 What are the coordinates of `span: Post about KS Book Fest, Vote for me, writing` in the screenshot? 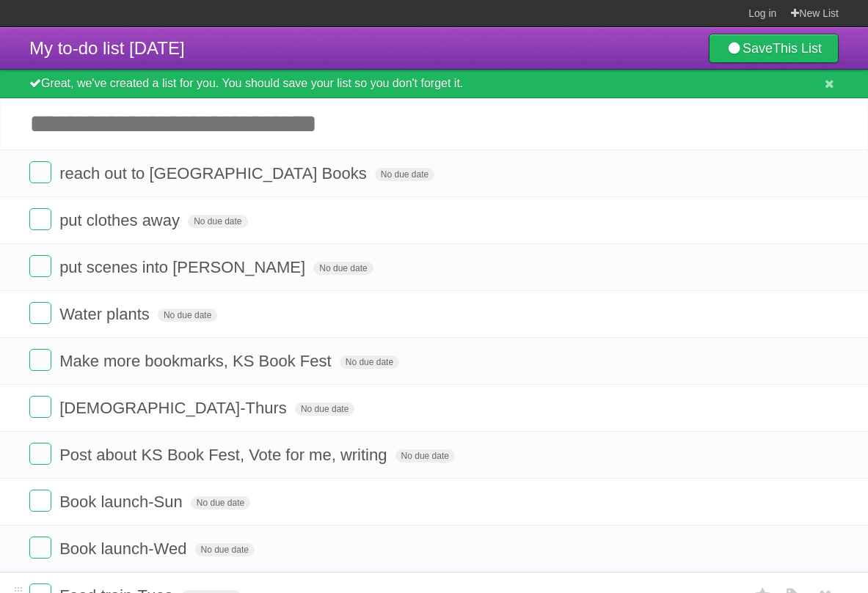 It's located at (225, 455).